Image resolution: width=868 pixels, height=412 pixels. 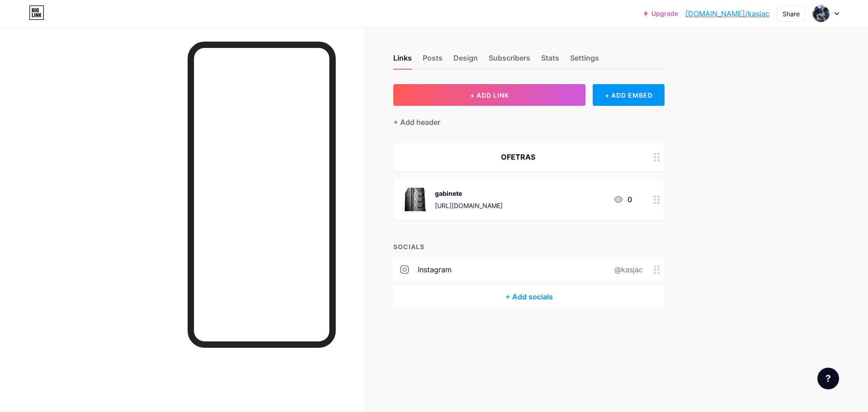 What do you see at coordinates (490, 95) in the screenshot?
I see `span: + ADD LINK` at bounding box center [490, 95].